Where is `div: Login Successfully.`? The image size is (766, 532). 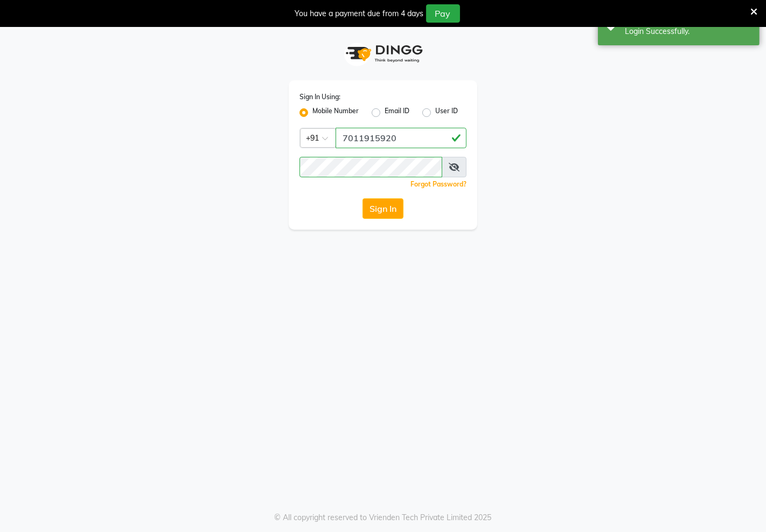 div: Login Successfully. is located at coordinates (688, 31).